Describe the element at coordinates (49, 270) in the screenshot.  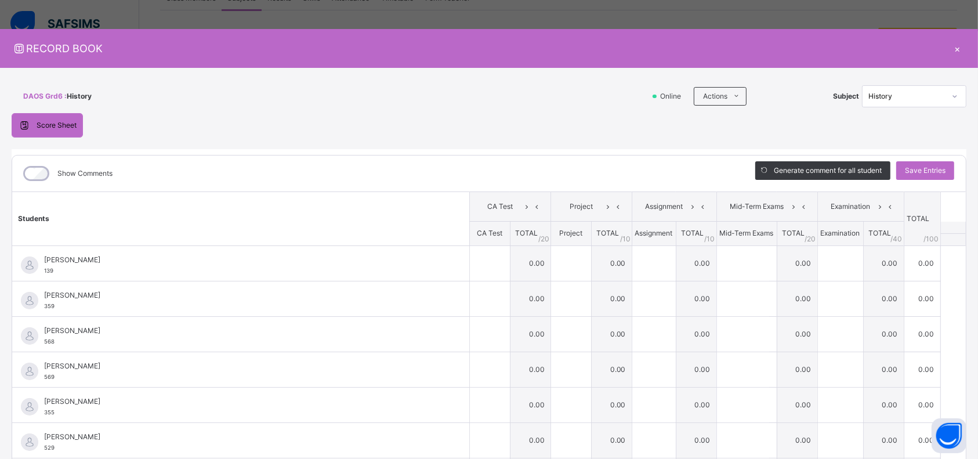
I see `span: 139` at that location.